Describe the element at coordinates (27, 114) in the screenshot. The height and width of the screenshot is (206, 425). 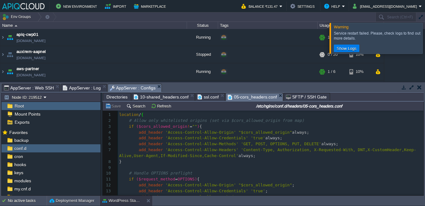
I see `span: Mount Points` at that location.